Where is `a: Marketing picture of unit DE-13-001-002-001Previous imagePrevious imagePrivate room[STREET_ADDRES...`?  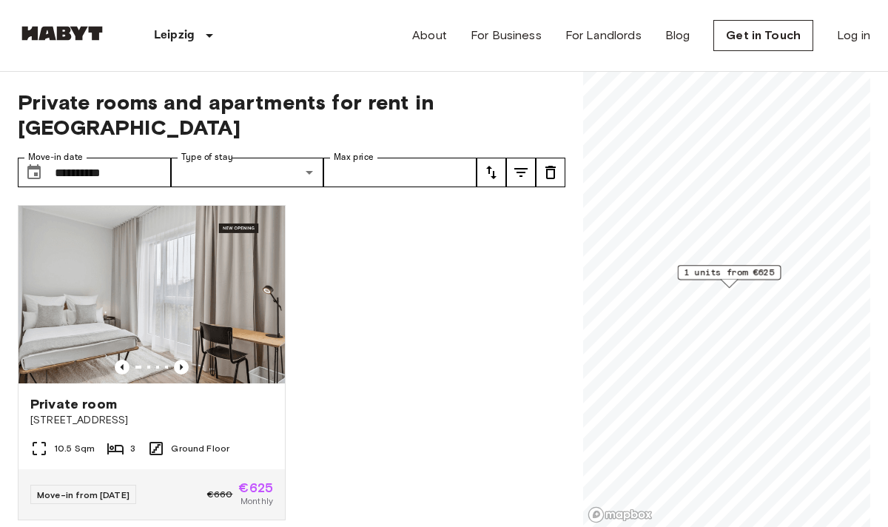 a: Marketing picture of unit DE-13-001-002-001Previous imagePrevious imagePrivate room[STREET_ADDRES... is located at coordinates (152, 363).